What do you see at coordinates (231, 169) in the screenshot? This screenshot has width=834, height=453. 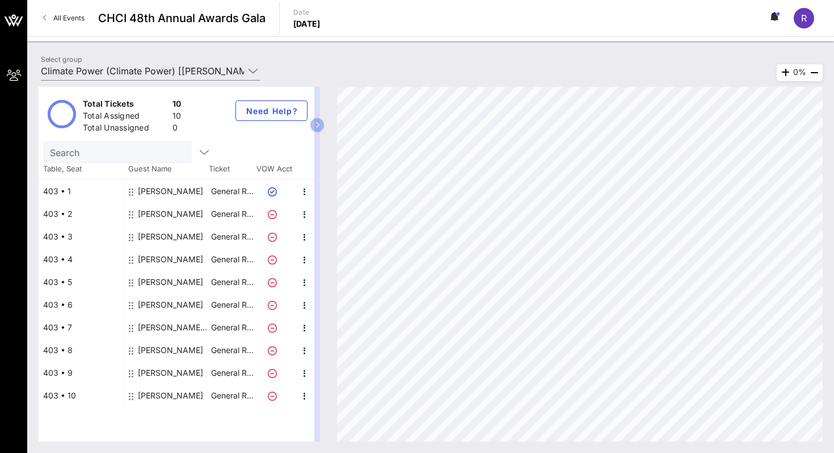 I see `span: Ticket` at bounding box center [231, 169].